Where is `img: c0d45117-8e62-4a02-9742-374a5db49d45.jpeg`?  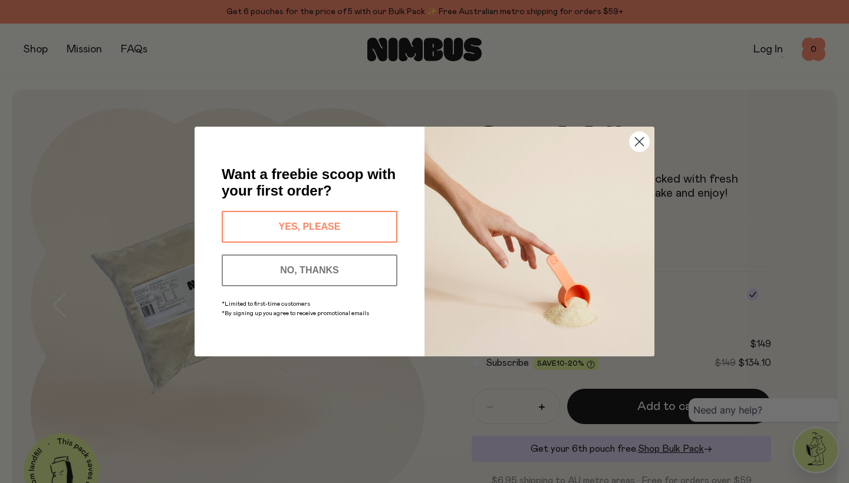 img: c0d45117-8e62-4a02-9742-374a5db49d45.jpeg is located at coordinates (539, 242).